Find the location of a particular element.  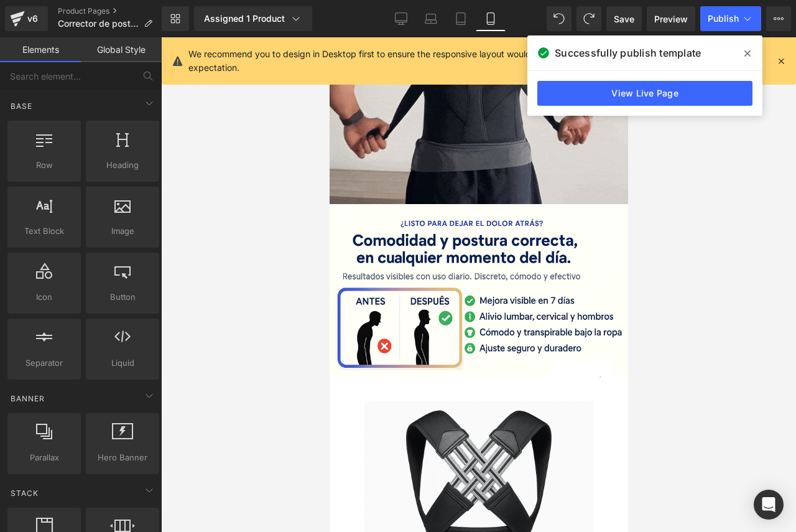

a: New Library is located at coordinates (175, 19).